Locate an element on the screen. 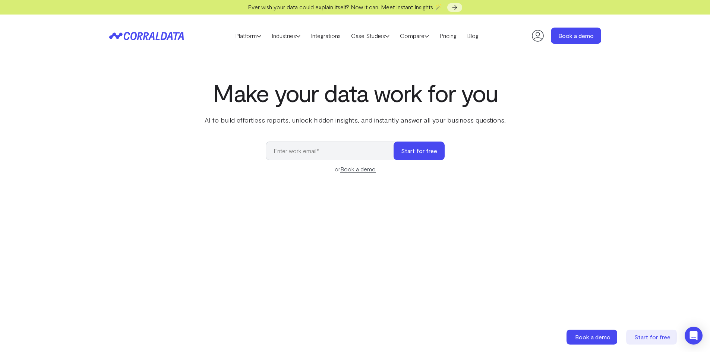 The height and width of the screenshot is (352, 710). div: Open Intercom Messenger is located at coordinates (694, 336).